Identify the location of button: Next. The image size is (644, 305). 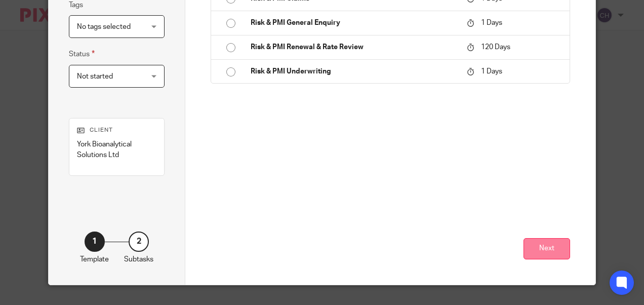
(547, 249).